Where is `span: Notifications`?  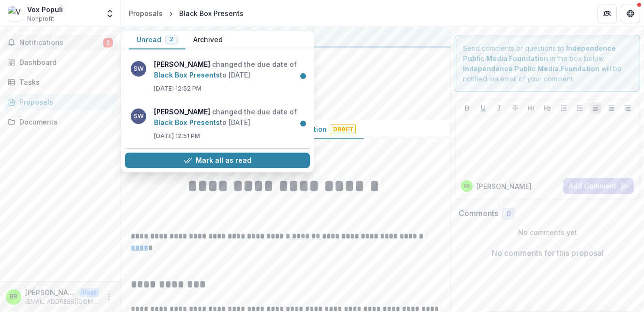 span: Notifications is located at coordinates (61, 43).